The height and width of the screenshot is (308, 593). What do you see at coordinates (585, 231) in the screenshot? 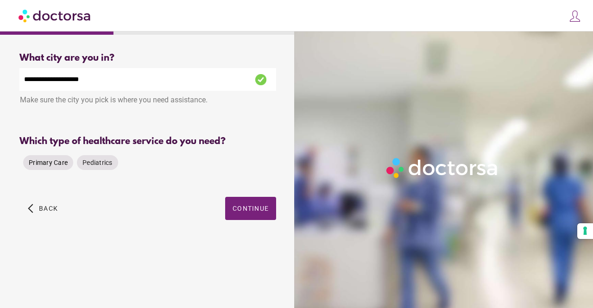
I see `button: Your consent preferences for tracking technologies` at bounding box center [585, 231].